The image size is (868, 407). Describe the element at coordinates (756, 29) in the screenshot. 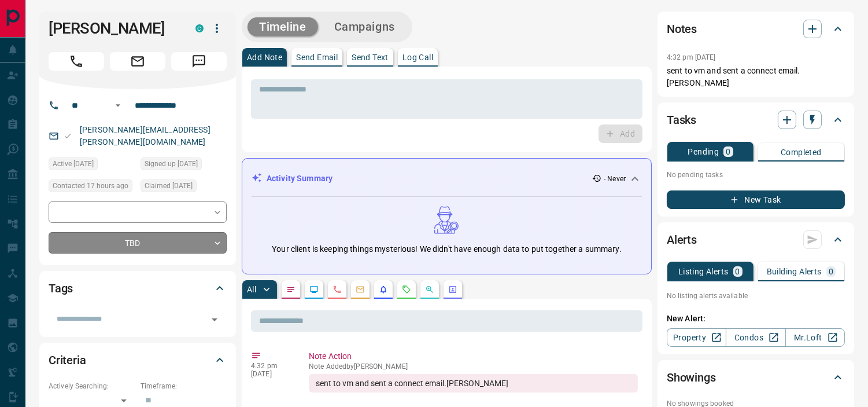

I see `div: Notes` at that location.